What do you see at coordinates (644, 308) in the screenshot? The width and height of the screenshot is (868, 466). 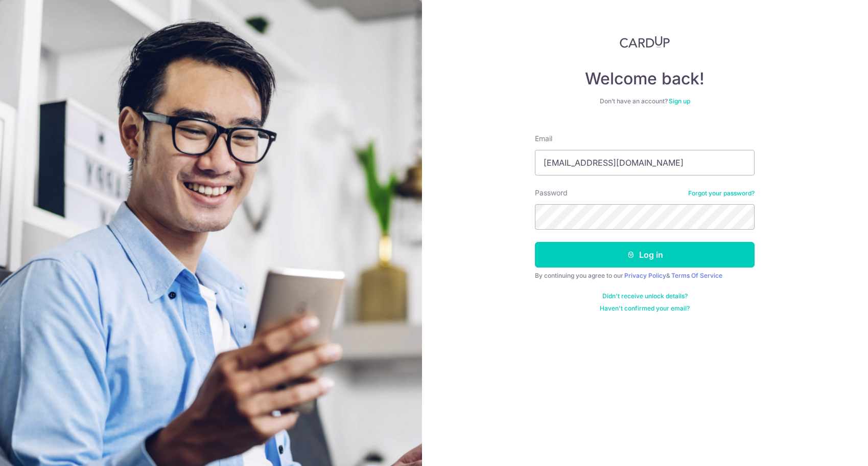 I see `a: Haven't confirmed your email?` at bounding box center [644, 308].